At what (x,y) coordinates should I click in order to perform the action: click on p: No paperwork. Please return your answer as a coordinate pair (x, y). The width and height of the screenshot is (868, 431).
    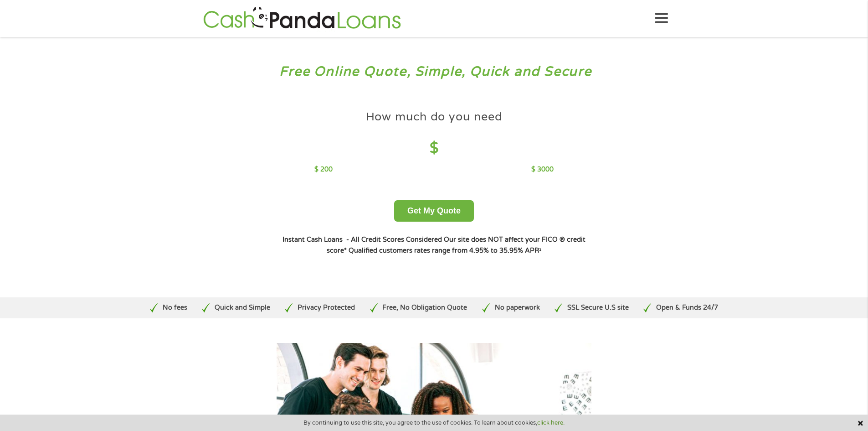
    Looking at the image, I should click on (517, 308).